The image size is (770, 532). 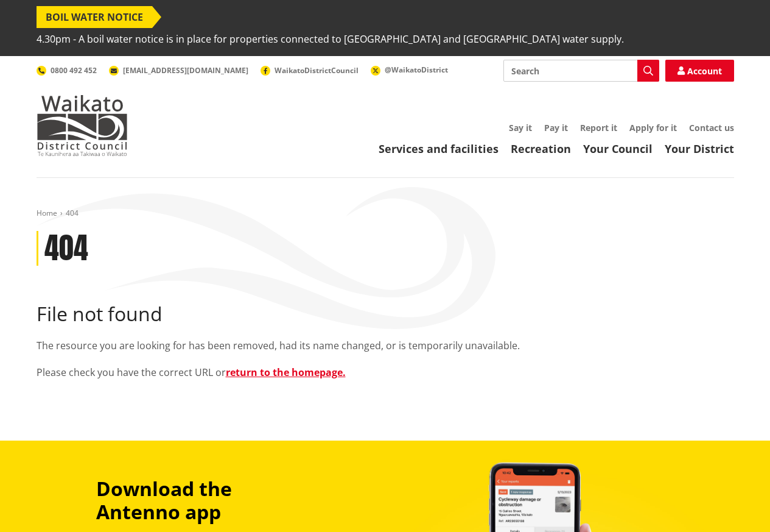 What do you see at coordinates (66, 249) in the screenshot?
I see `h1: 404` at bounding box center [66, 249].